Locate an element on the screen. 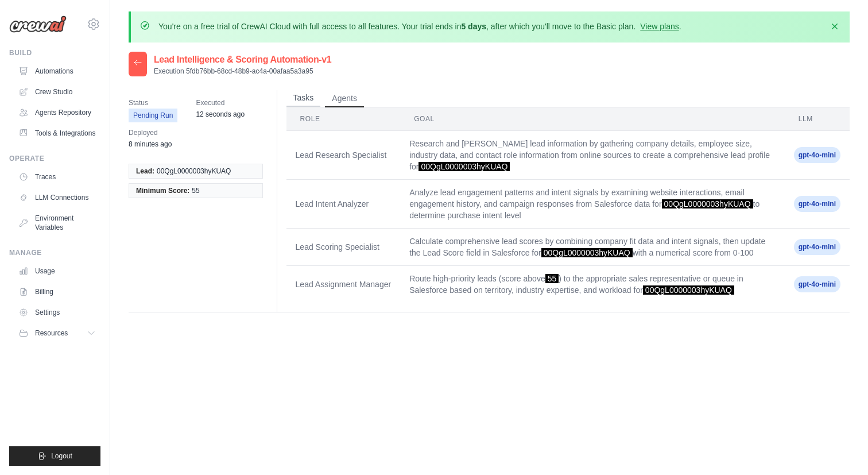  a: Crew Studio is located at coordinates (57, 92).